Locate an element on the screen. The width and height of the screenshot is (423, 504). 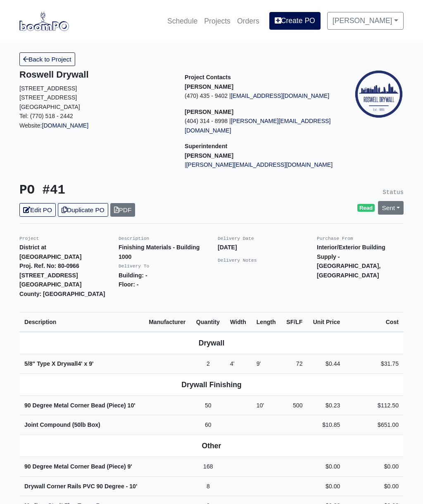
p: (404) 314 - 8998 | is located at coordinates (261, 125).